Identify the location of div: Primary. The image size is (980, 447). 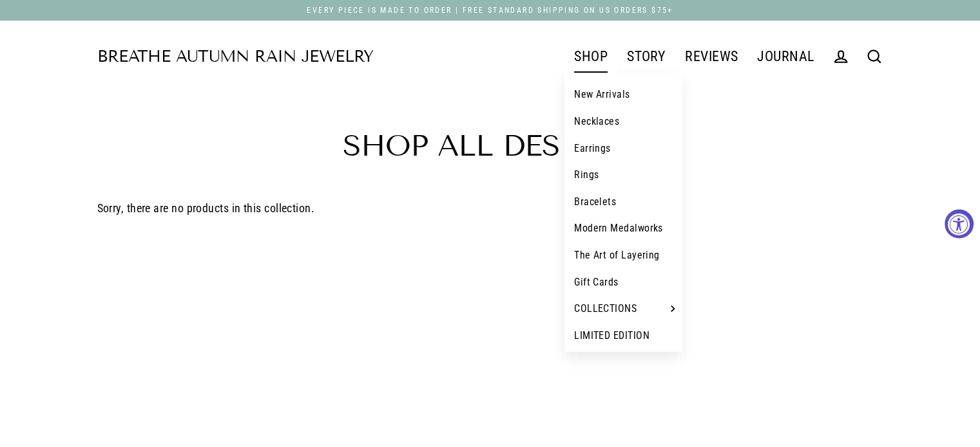
(598, 57).